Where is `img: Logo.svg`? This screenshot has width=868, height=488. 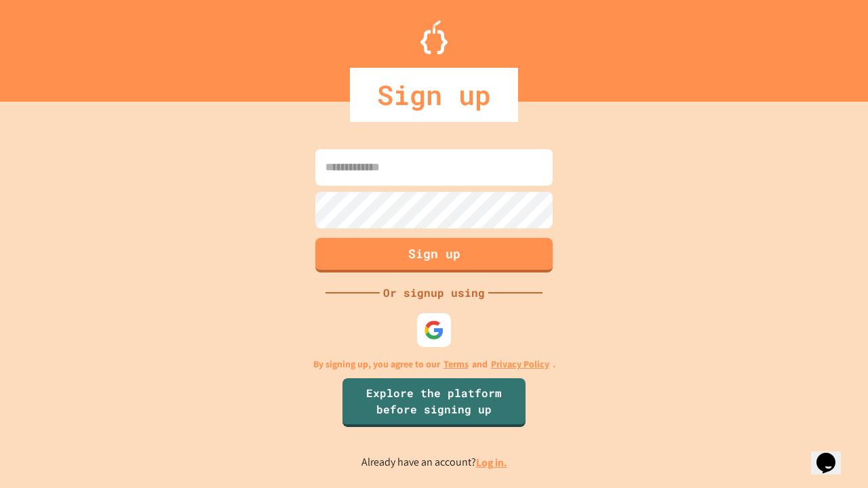 img: Logo.svg is located at coordinates (434, 38).